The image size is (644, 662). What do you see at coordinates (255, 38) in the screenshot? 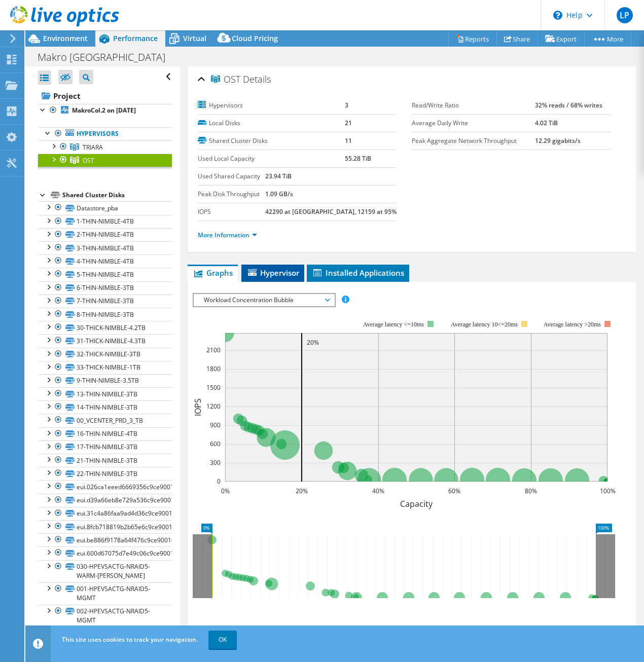
I see `span: Cloud Pricing` at bounding box center [255, 38].